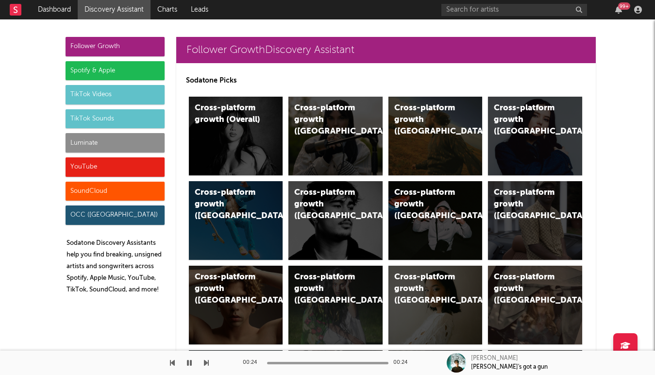  Describe the element at coordinates (115, 47) in the screenshot. I see `div: Follower Growth` at that location.